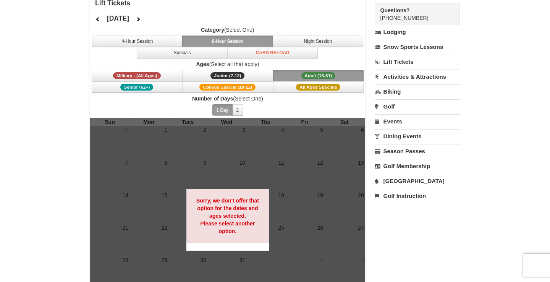 The image size is (550, 282). Describe the element at coordinates (202, 64) in the screenshot. I see `strong: Ages` at that location.